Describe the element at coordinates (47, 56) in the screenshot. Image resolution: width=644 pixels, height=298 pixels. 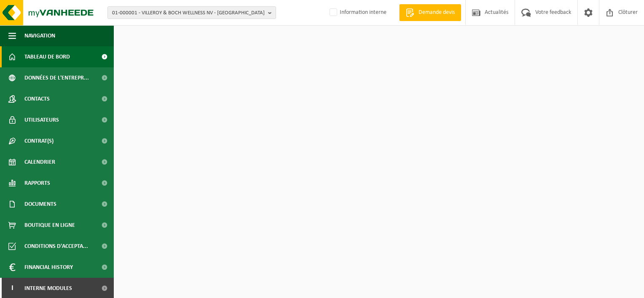
I see `span: Tableau de bord` at that location.